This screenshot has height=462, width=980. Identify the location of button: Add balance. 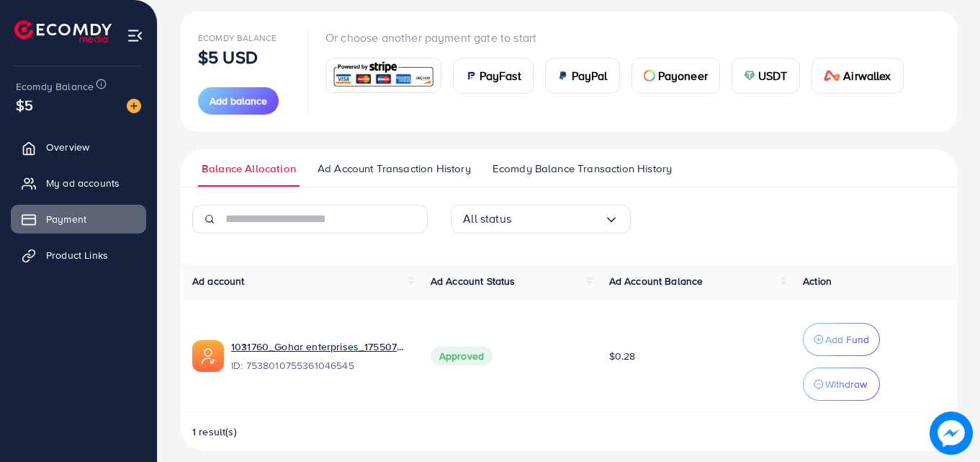
(239, 101).